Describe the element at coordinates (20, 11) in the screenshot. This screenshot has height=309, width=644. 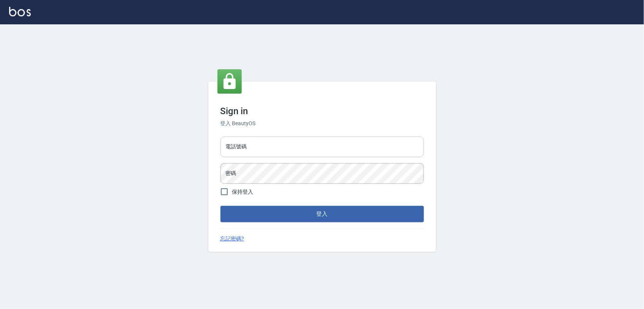
I see `img: Logo` at that location.